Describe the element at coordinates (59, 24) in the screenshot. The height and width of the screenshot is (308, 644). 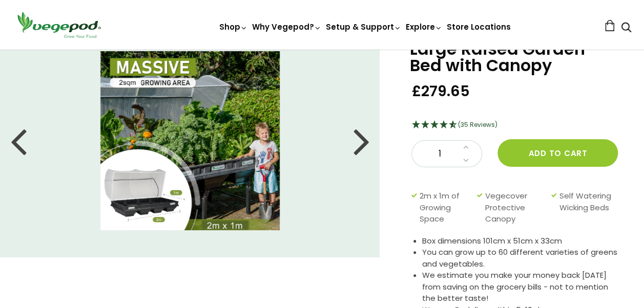
I see `img: Vegepod` at that location.